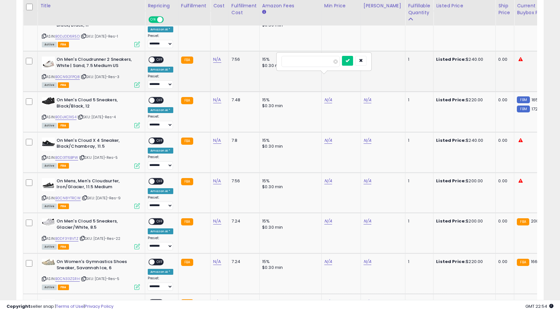  I want to click on a: Terms of Use, so click(70, 306).